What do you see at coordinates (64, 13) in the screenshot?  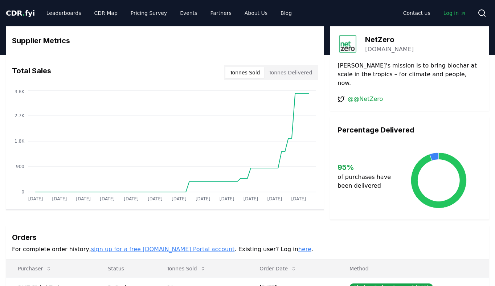 I see `a: Leaderboards` at bounding box center [64, 13].